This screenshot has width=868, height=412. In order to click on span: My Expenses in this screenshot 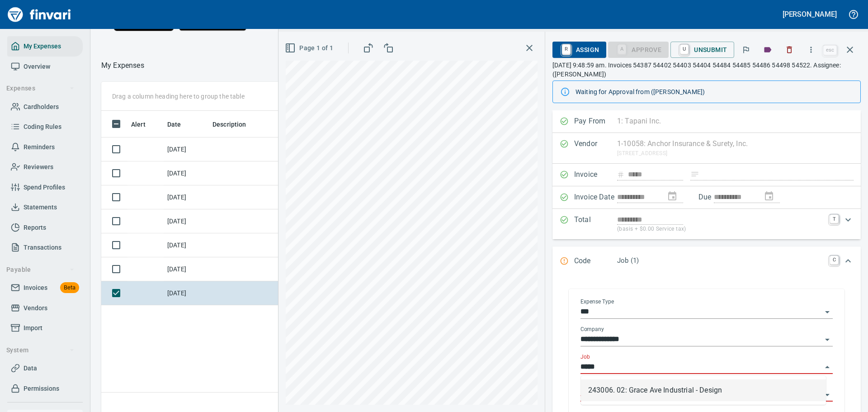, I will do `click(42, 46)`.